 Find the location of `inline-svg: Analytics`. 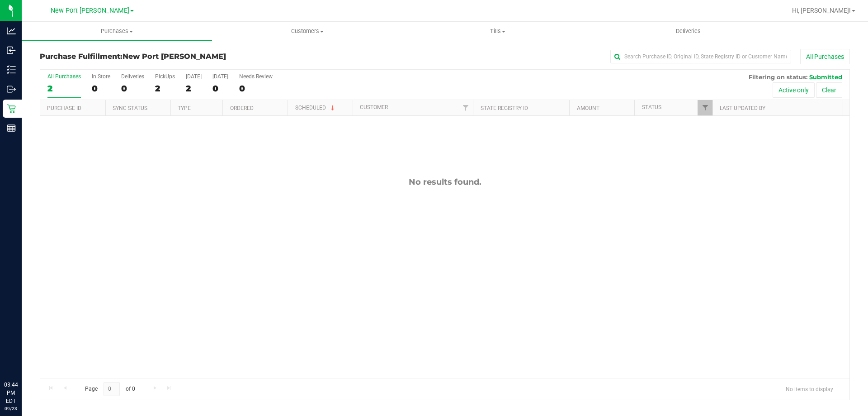

inline-svg: Analytics is located at coordinates (11, 31).